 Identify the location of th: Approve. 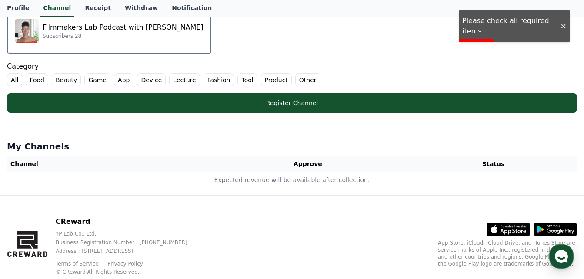
(308, 164).